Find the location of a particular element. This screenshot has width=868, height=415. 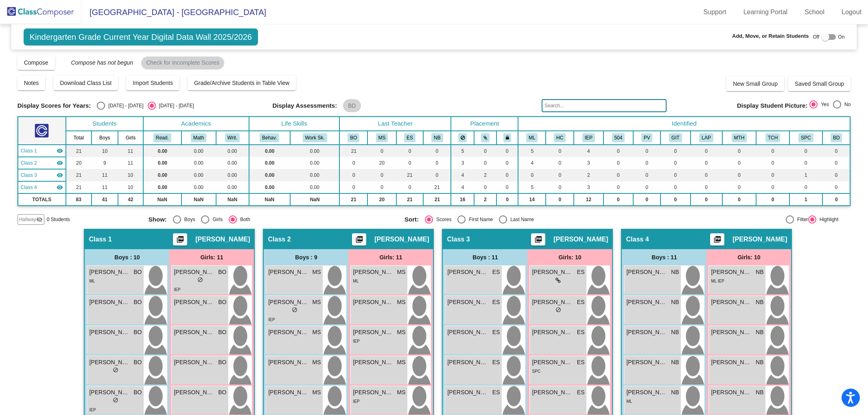

button: MS is located at coordinates (382, 138).